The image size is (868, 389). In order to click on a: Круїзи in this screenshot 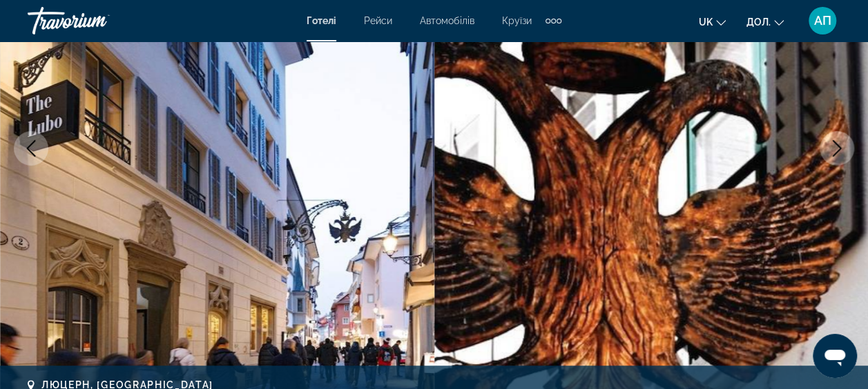, I will do `click(517, 21)`.